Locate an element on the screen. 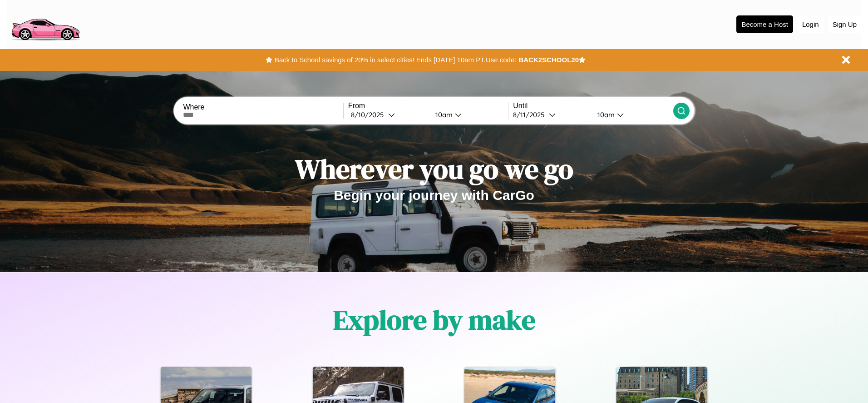  button: 8/10/2025 is located at coordinates (388, 114).